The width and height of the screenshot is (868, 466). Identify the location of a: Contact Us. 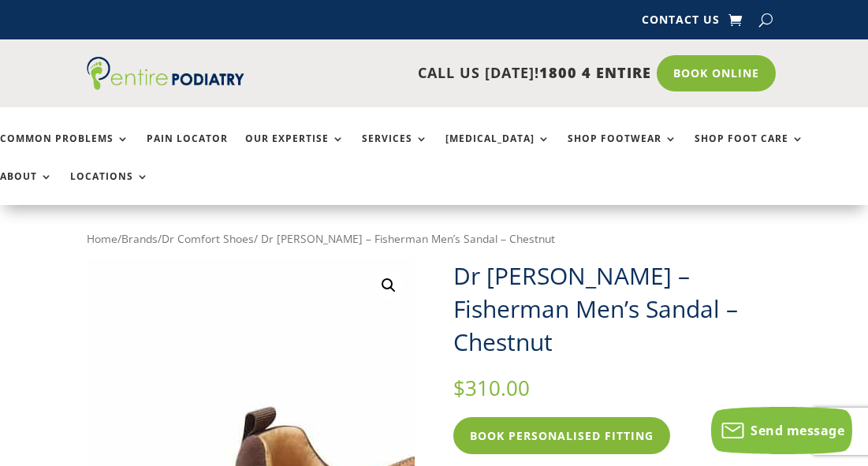
(680, 23).